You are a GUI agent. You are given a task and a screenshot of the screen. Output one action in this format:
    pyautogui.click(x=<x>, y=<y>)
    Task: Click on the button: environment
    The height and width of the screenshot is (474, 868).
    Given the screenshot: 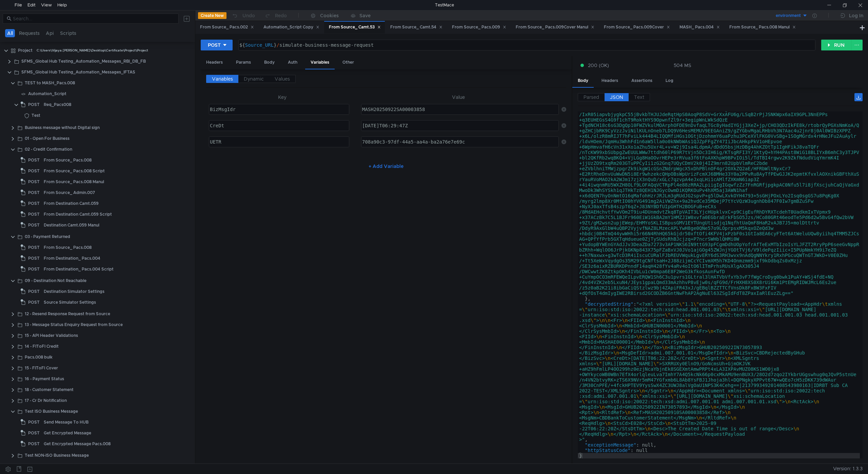 What is the action you would take?
    pyautogui.click(x=784, y=16)
    